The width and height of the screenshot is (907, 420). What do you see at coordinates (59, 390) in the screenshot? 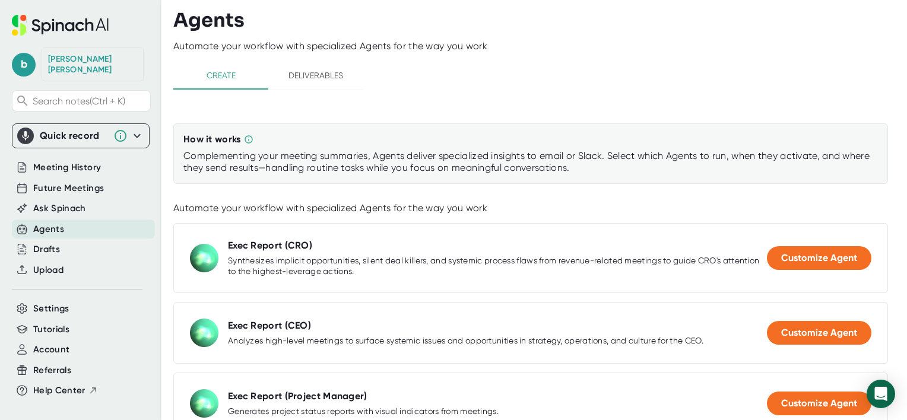
I see `span: Help Center` at bounding box center [59, 390].